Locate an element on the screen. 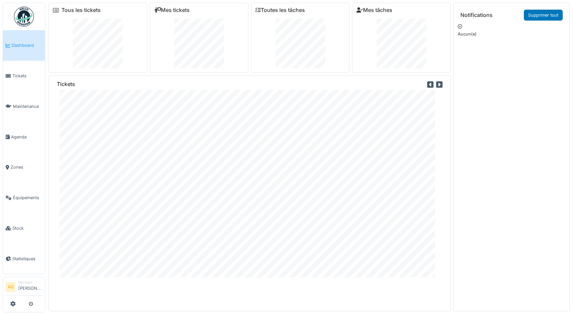 The height and width of the screenshot is (315, 573). li: AG is located at coordinates (11, 287).